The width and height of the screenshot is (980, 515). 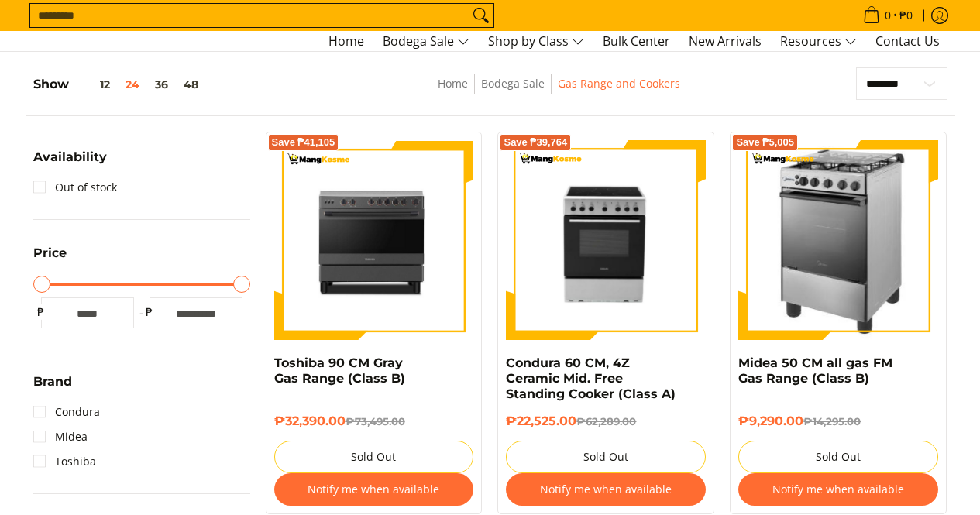 What do you see at coordinates (838, 422) in the screenshot?
I see `h6: ₱9,290.00` at bounding box center [838, 422].